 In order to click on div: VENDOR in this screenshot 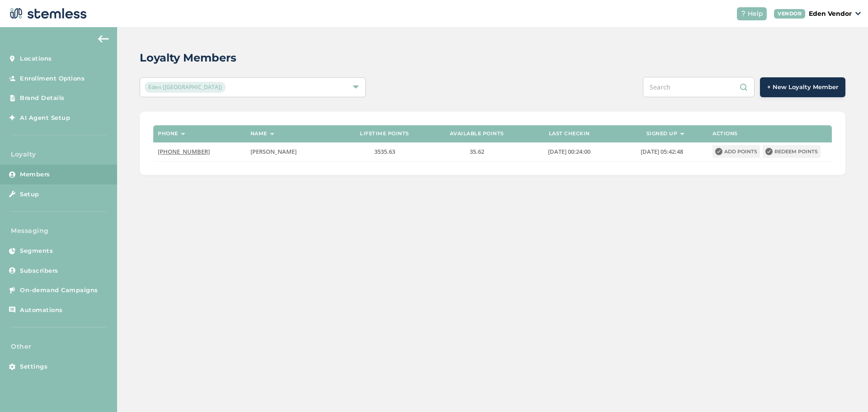, I will do `click(789, 14)`.